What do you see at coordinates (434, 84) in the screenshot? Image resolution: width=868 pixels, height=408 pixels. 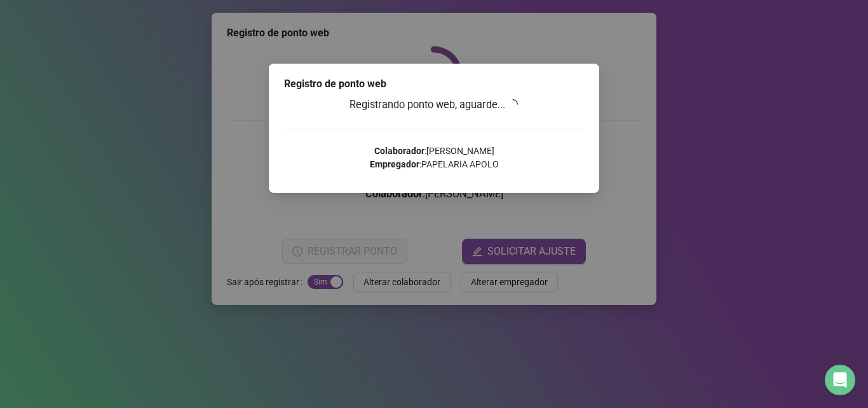 I see `div: Registro de ponto web` at bounding box center [434, 84].